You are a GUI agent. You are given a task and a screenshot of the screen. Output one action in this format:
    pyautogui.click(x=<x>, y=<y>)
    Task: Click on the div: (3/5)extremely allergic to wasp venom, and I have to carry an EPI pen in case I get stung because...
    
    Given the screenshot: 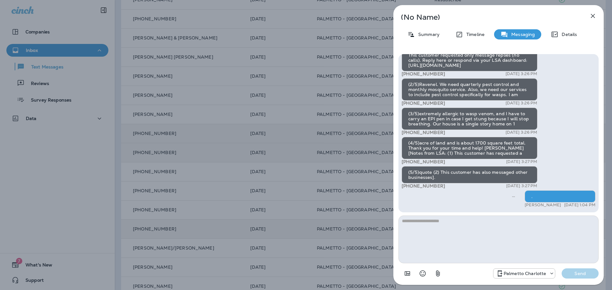 What is the action you would take?
    pyautogui.click(x=470, y=119)
    